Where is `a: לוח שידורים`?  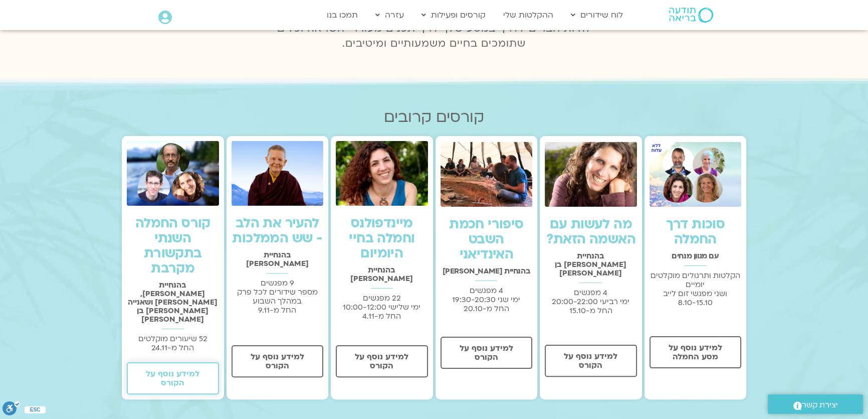
a: לוח שידורים is located at coordinates (597, 15).